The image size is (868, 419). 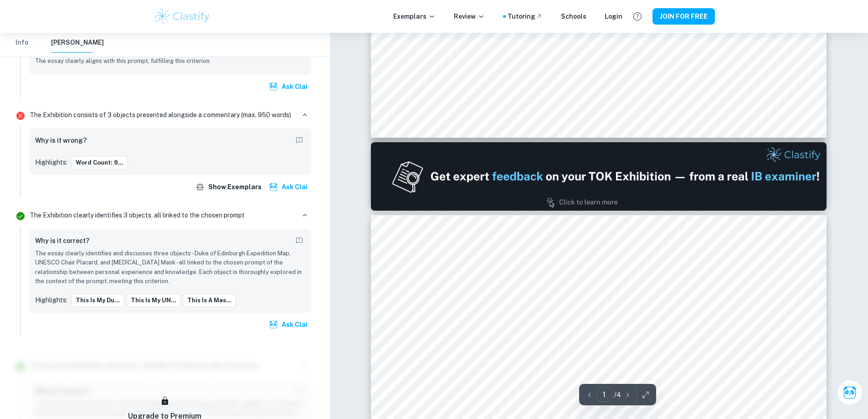 What do you see at coordinates (229, 187) in the screenshot?
I see `button: Show exemplars` at bounding box center [229, 187].